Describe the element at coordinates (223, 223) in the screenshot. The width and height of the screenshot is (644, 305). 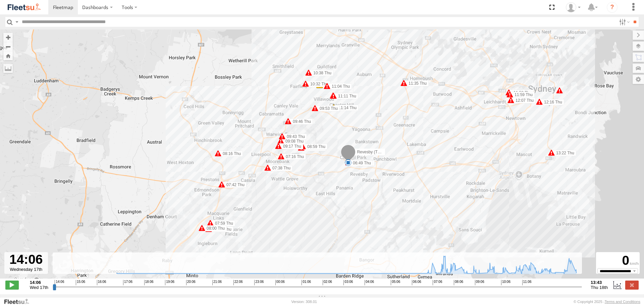
I see `label: 07:59 Thu` at that location.